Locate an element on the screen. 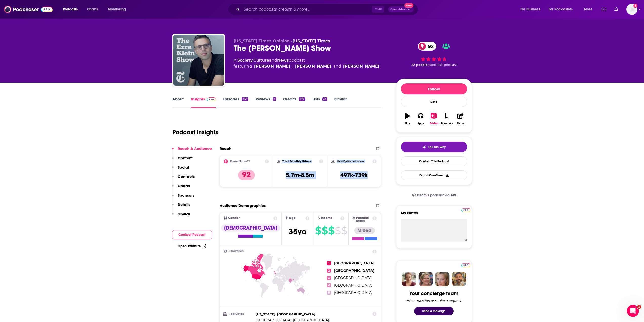  a: Reviews4 is located at coordinates (266, 102).